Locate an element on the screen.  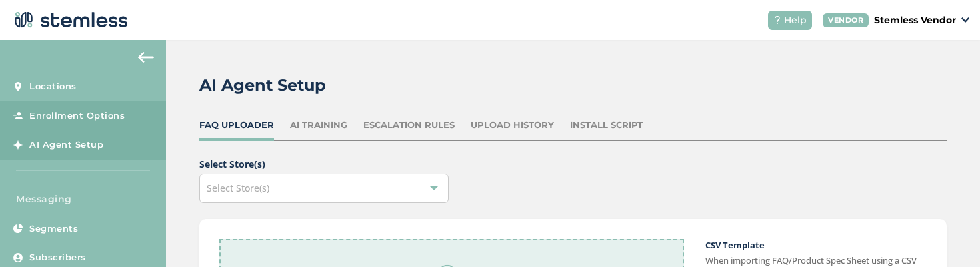
span: AI Agent Setup is located at coordinates (66, 145).